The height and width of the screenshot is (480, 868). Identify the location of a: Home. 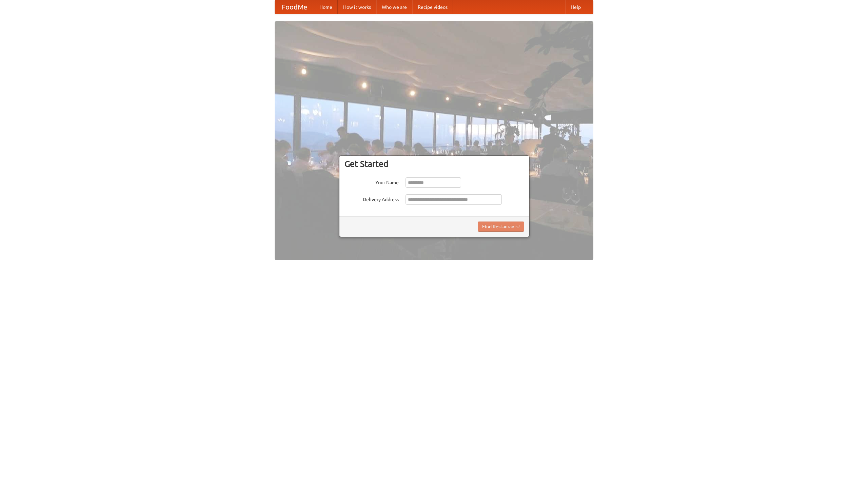
(326, 7).